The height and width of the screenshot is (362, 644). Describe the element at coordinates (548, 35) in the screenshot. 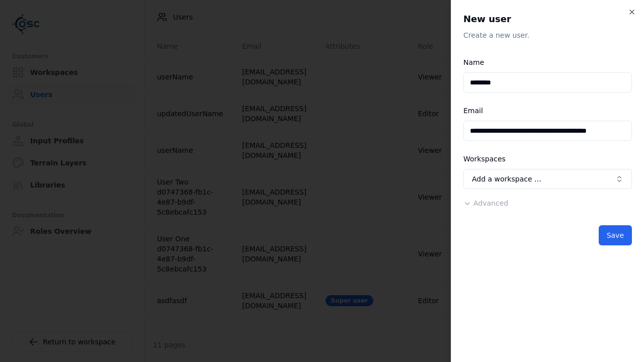

I see `p: Create a new user.` at that location.